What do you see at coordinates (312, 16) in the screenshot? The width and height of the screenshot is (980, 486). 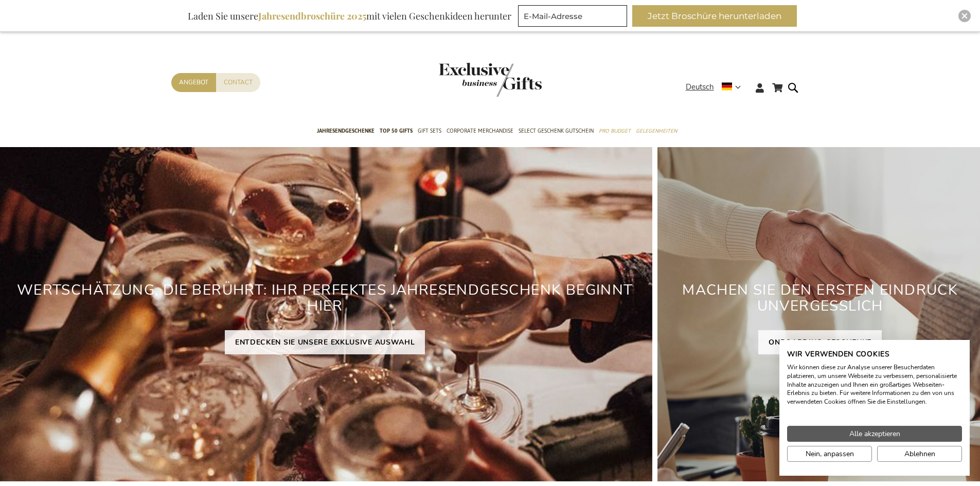 I see `b: Jahresendbroschüre 2025` at bounding box center [312, 16].